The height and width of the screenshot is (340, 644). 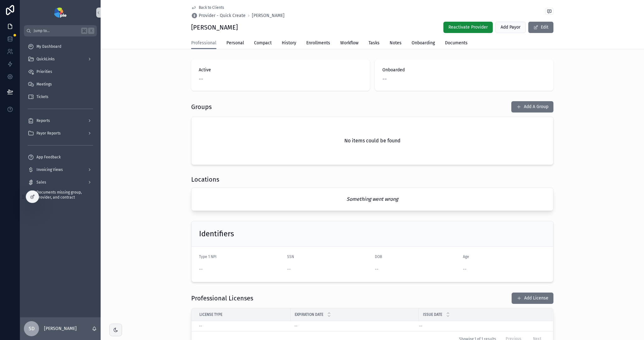 What do you see at coordinates (216, 234) in the screenshot?
I see `h2: Identifiers` at bounding box center [216, 234].